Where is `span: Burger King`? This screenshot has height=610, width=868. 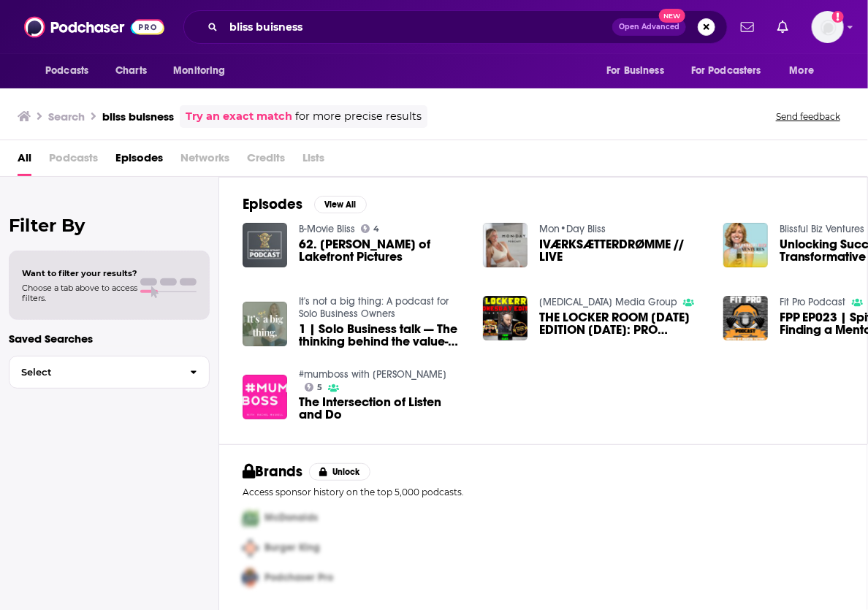
span: Burger King is located at coordinates (292, 548).